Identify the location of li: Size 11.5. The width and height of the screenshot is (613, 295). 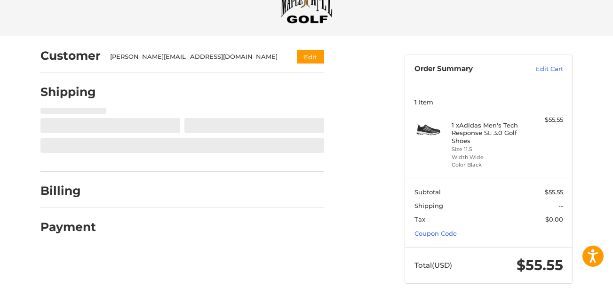
(488, 149).